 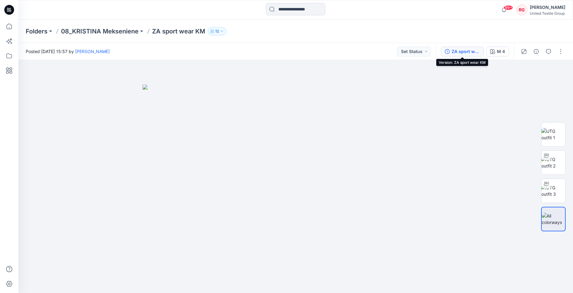 I want to click on img: UTG outfit 2, so click(x=553, y=162).